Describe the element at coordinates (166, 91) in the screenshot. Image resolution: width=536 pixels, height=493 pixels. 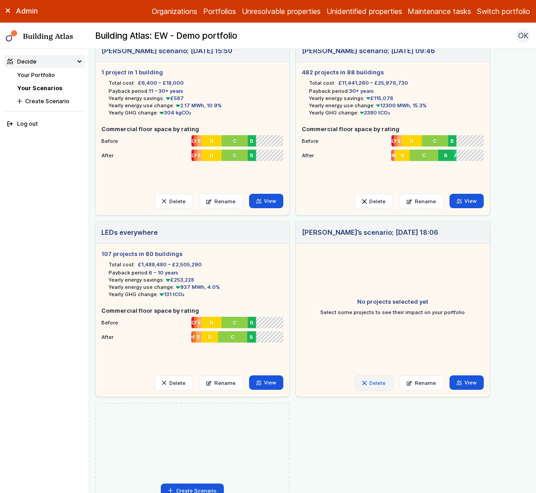
I see `span: 11 – 30+ years` at that location.